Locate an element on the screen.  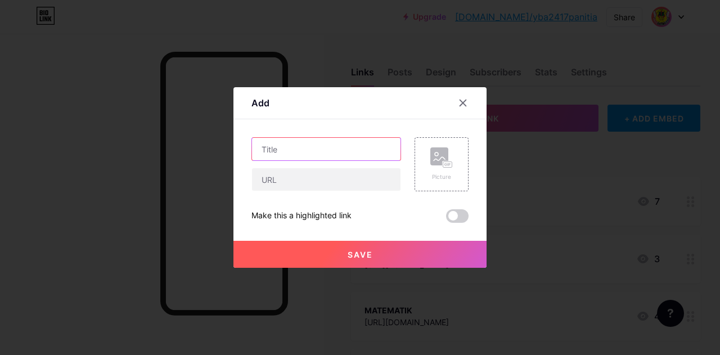
div: Add is located at coordinates (260, 103).